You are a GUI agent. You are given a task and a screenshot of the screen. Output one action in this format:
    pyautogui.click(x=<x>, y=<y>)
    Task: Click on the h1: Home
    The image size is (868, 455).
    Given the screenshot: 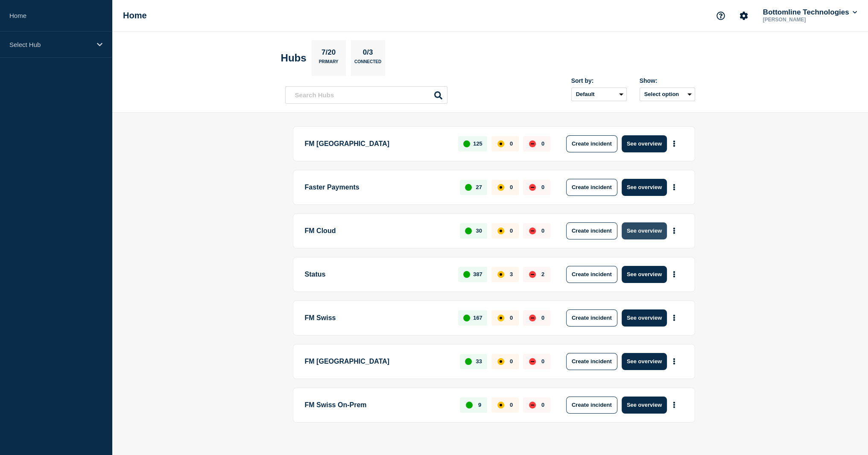 What is the action you would take?
    pyautogui.click(x=135, y=15)
    